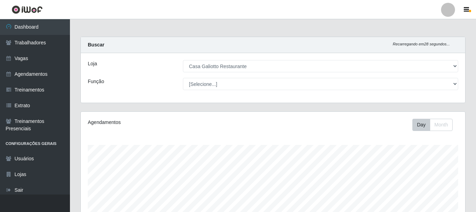 Image resolution: width=476 pixels, height=212 pixels. Describe the element at coordinates (421, 125) in the screenshot. I see `button: Day` at that location.